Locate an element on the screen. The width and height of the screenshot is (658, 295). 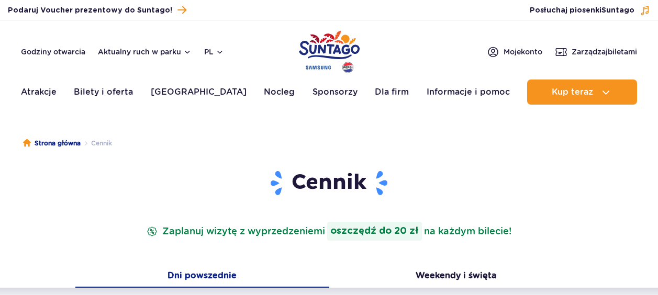
span: Posłuchaj piosenki is located at coordinates (582, 10).